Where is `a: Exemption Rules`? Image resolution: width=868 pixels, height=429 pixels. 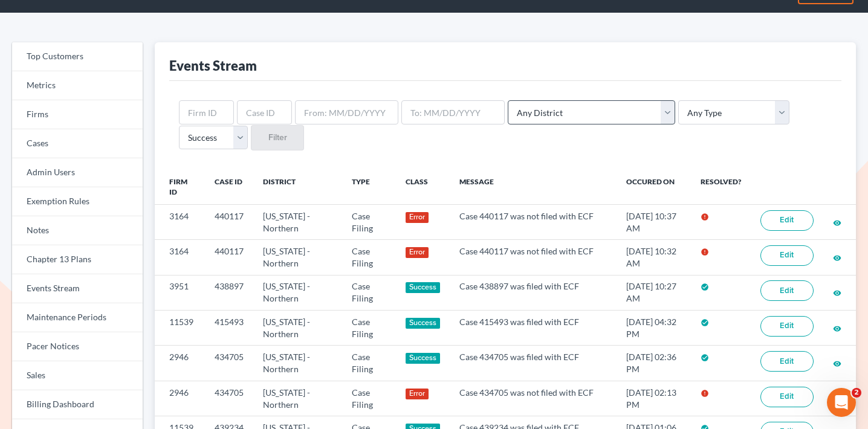 a: Exemption Rules is located at coordinates (77, 202).